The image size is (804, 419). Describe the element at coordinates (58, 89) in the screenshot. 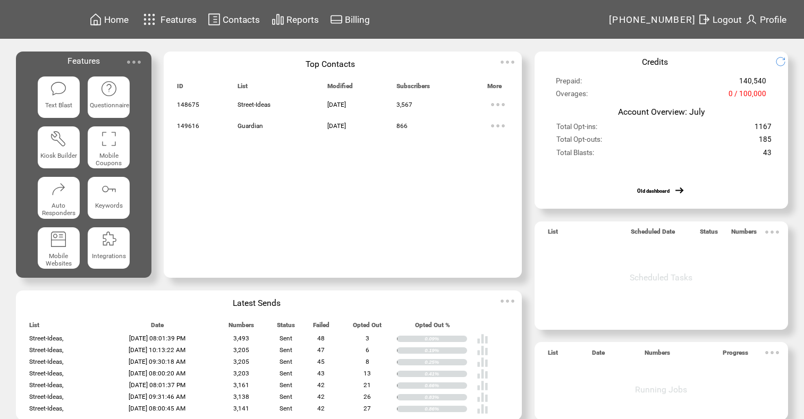

I see `img: text-blast.svg` at that location.